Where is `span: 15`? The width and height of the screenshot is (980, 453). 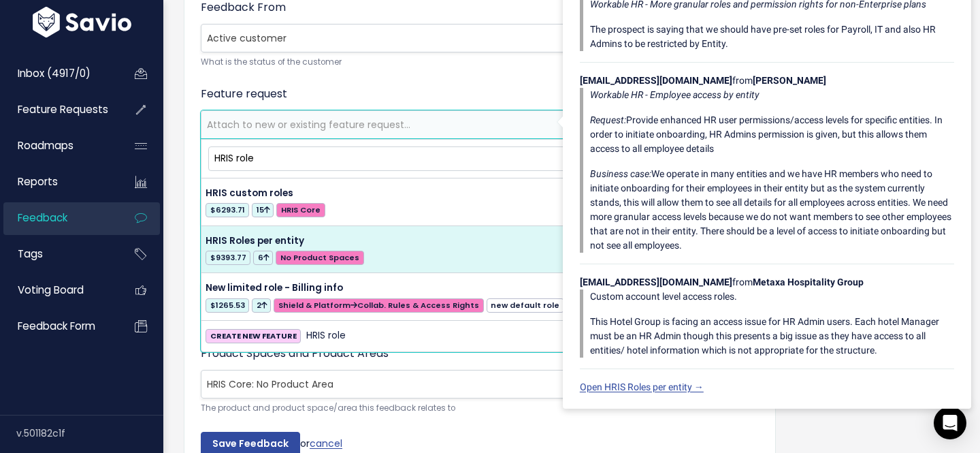
span: 15 is located at coordinates (263, 210).